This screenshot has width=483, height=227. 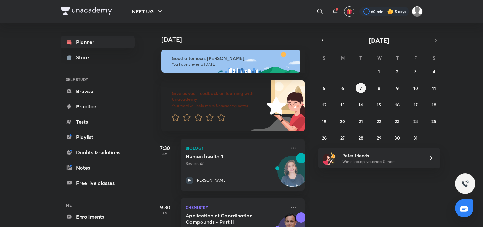 What do you see at coordinates (361, 138) in the screenshot?
I see `button: October 28, 2025` at bounding box center [361, 138].